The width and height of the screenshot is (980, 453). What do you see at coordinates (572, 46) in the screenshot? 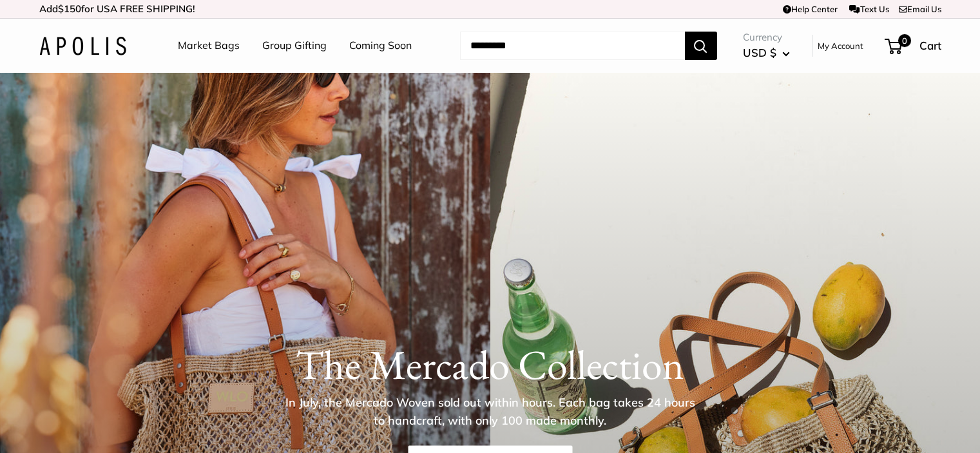
I see `input: Search...` at bounding box center [572, 46].